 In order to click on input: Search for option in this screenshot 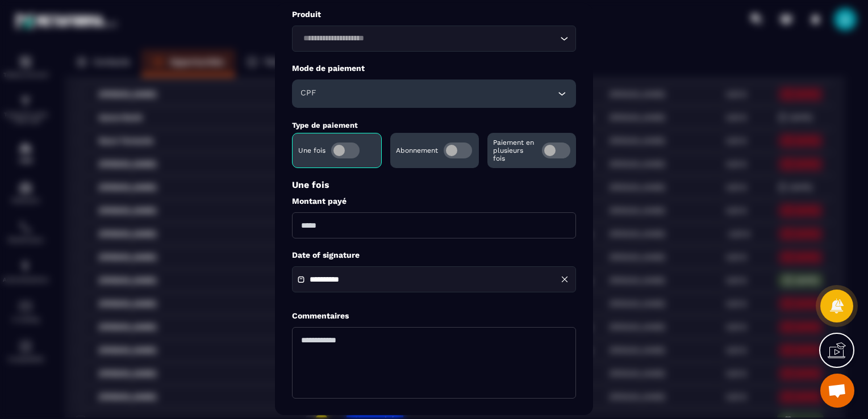, I will do `click(428, 39)`.